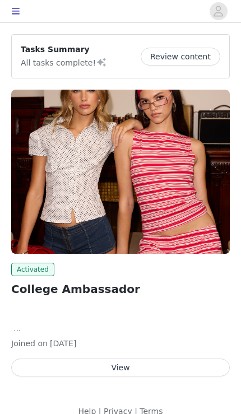 The image size is (241, 414). Describe the element at coordinates (120, 367) in the screenshot. I see `a: View` at that location.